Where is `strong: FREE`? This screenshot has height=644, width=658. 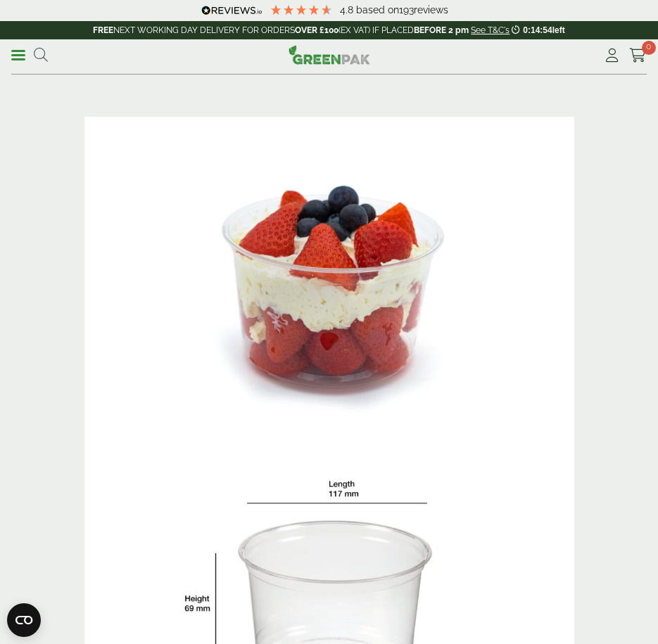
strong: FREE is located at coordinates (102, 30).